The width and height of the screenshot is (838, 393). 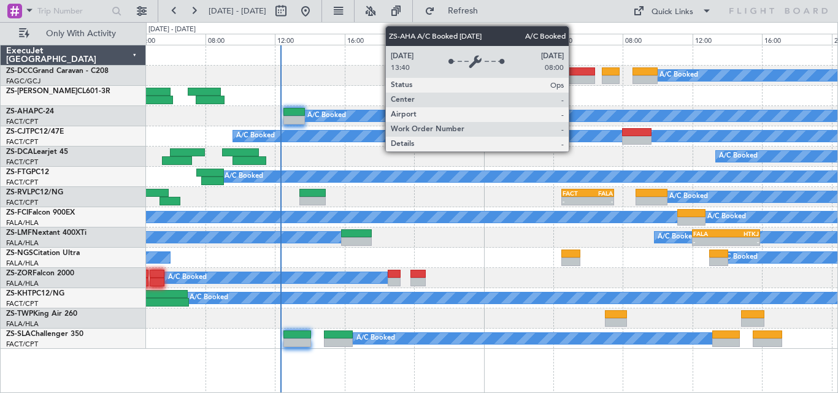 I want to click on span: Only With Activity, so click(x=80, y=34).